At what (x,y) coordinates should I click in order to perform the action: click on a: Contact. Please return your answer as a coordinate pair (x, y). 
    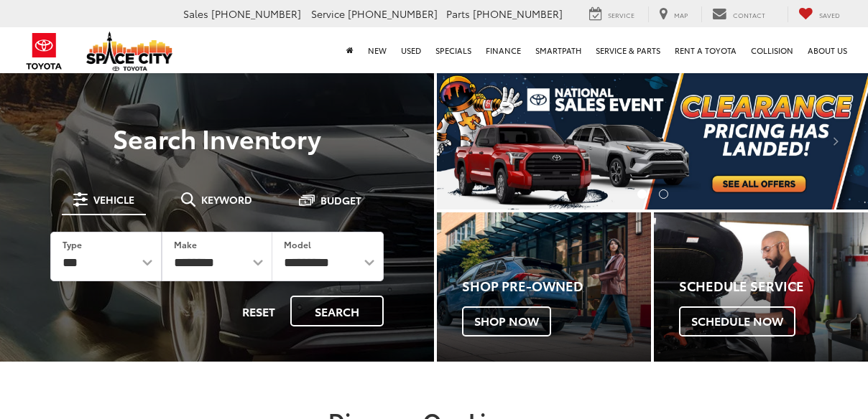
    Looking at the image, I should click on (739, 15).